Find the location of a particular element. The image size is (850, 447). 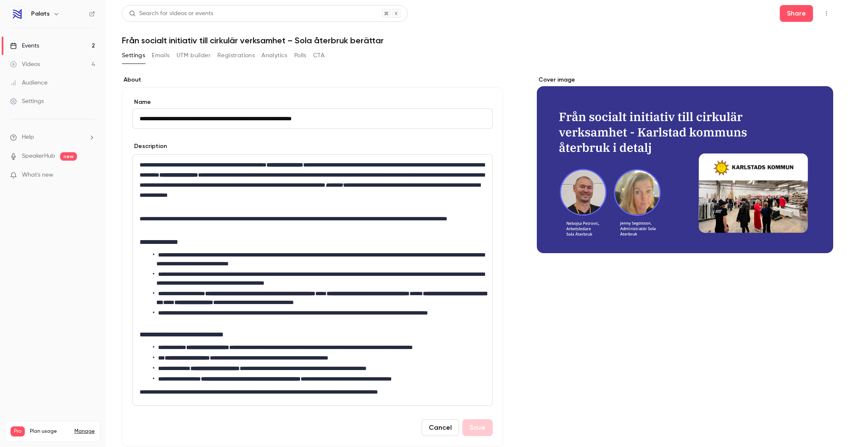

button: UTM builder is located at coordinates (193, 56).